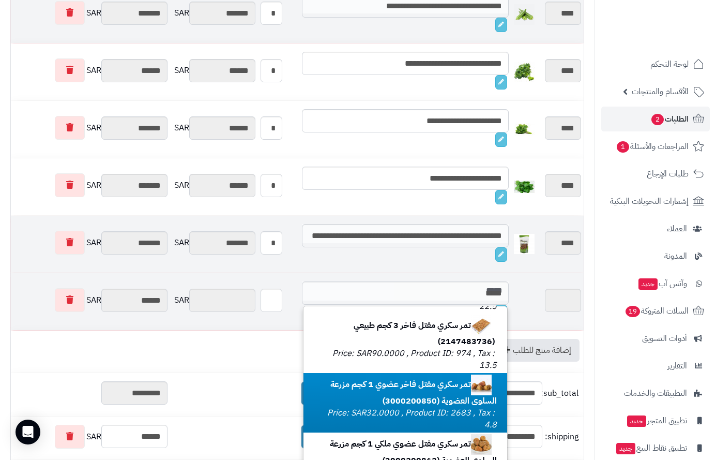 The image size is (716, 460). Describe the element at coordinates (656, 146) in the screenshot. I see `a: المراجعات والأسئلة1` at that location.